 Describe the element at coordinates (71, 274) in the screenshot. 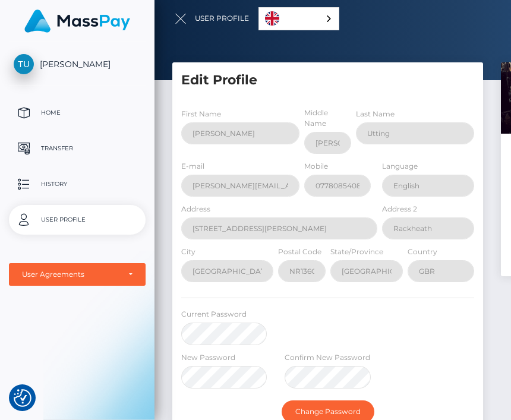

I see `div: User Agreements` at that location.